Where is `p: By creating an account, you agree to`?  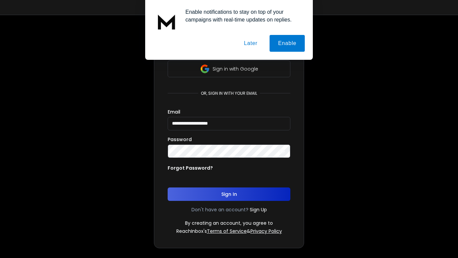 p: By creating an account, you agree to is located at coordinates (229, 223).